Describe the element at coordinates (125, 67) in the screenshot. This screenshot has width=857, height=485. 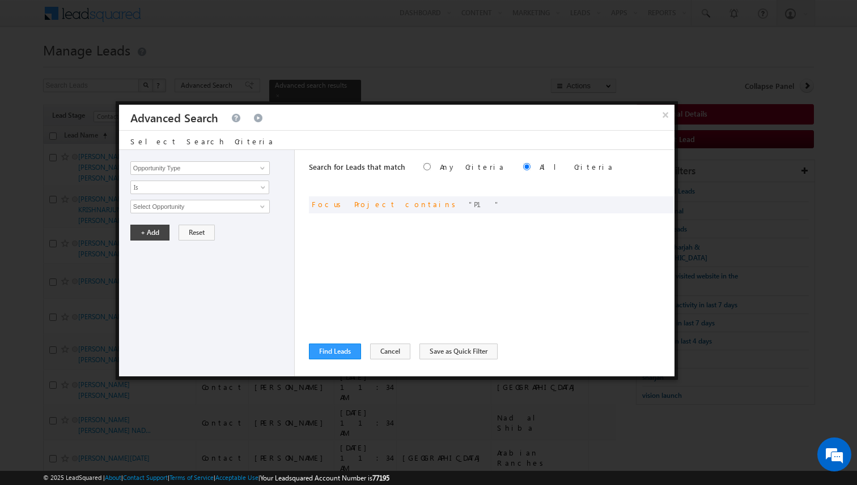
I see `div: Chat with us now` at that location.